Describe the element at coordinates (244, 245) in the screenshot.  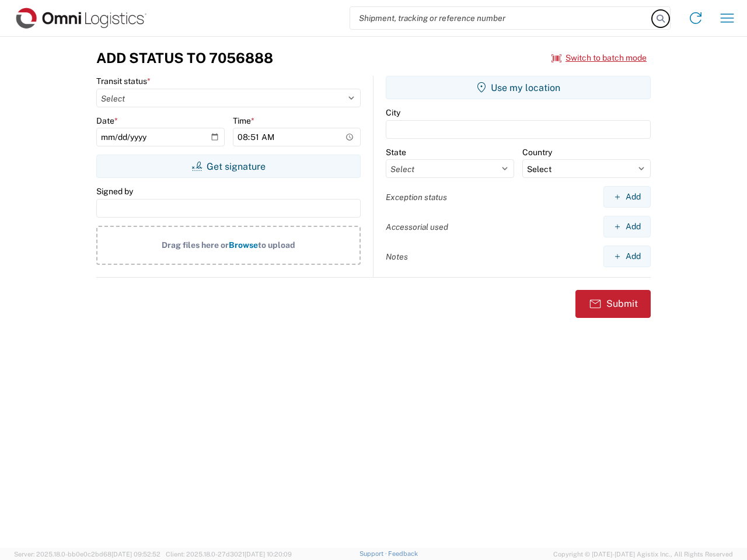
I see `span: Browse` at that location.